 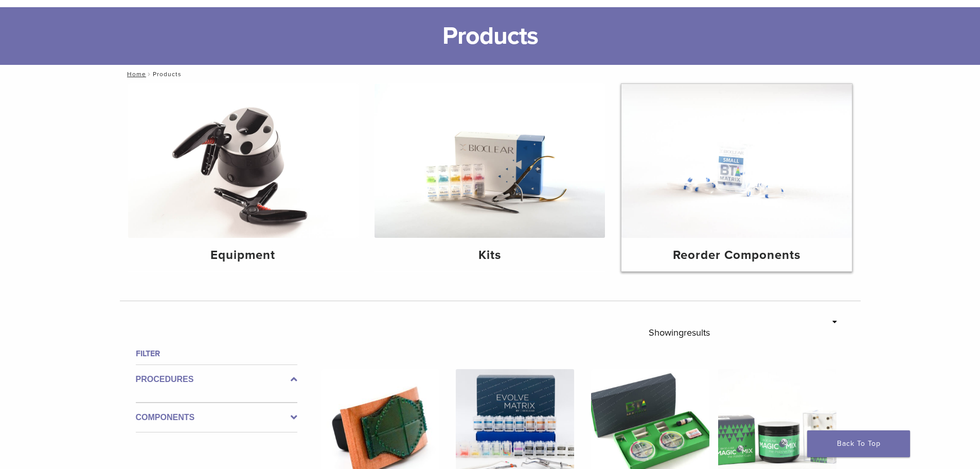 What do you see at coordinates (737, 178) in the screenshot?
I see `a: Reorder Components` at bounding box center [737, 178].